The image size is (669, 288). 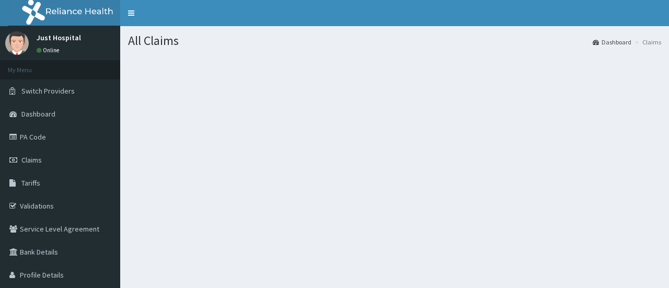 I want to click on img: User Image, so click(x=17, y=43).